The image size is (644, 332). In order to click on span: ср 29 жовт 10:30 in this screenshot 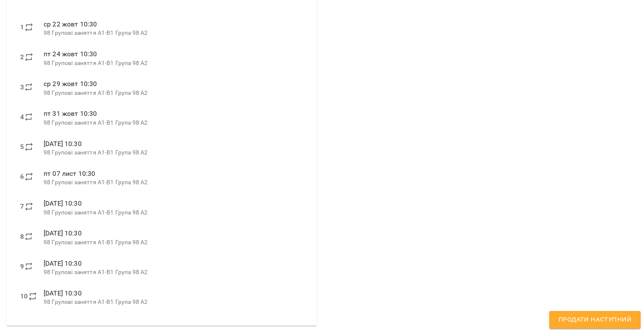, I will do `click(70, 83)`.